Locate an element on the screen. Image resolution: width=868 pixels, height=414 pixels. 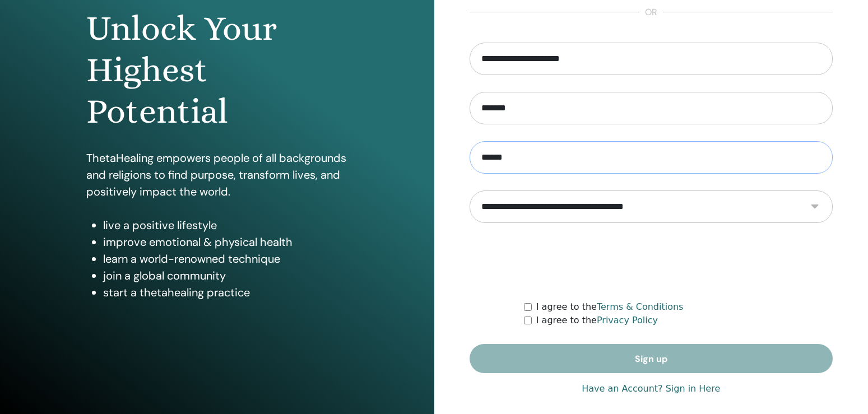
li: join a global community is located at coordinates (225, 275).